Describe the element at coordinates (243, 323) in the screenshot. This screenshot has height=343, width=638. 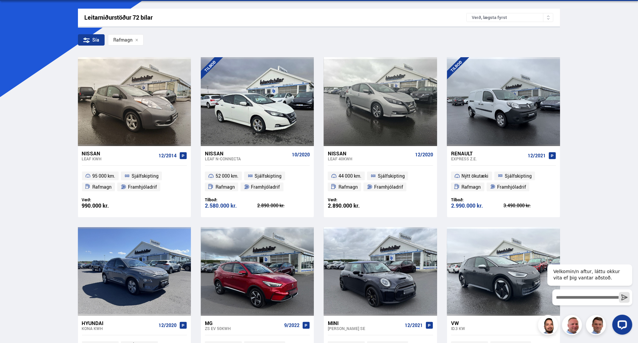
I see `div: MG` at that location.